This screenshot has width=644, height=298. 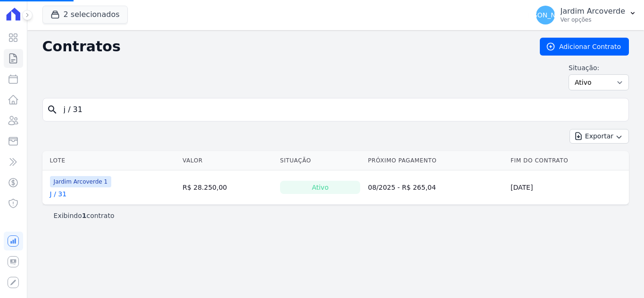 What do you see at coordinates (84, 216) in the screenshot?
I see `b: 1` at bounding box center [84, 216].